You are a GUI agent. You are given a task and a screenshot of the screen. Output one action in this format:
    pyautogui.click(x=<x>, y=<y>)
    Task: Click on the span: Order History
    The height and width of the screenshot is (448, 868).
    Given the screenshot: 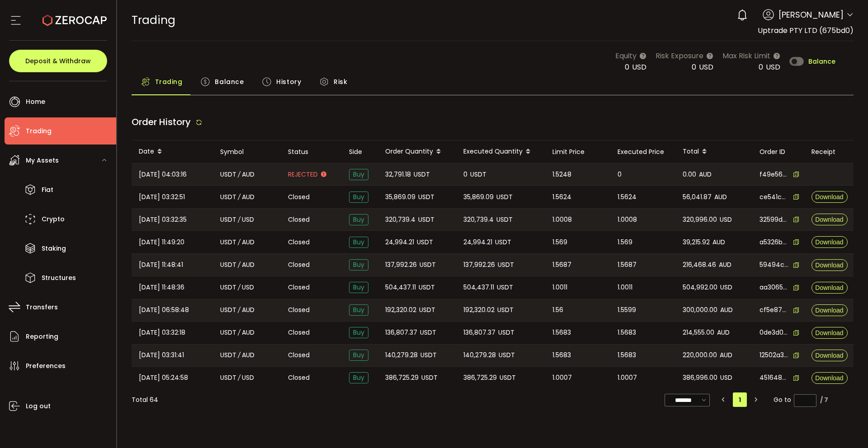 What is the action you would take?
    pyautogui.click(x=161, y=122)
    